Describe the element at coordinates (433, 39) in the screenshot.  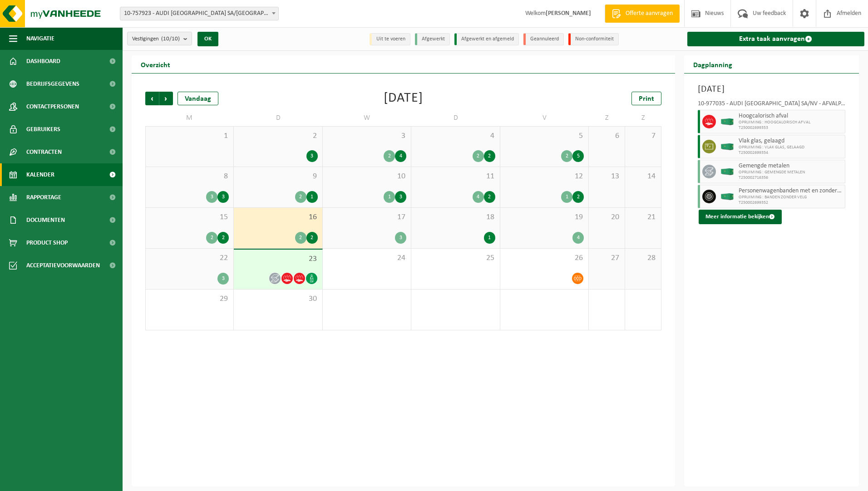
I see `li: Afgewerkt` at that location.